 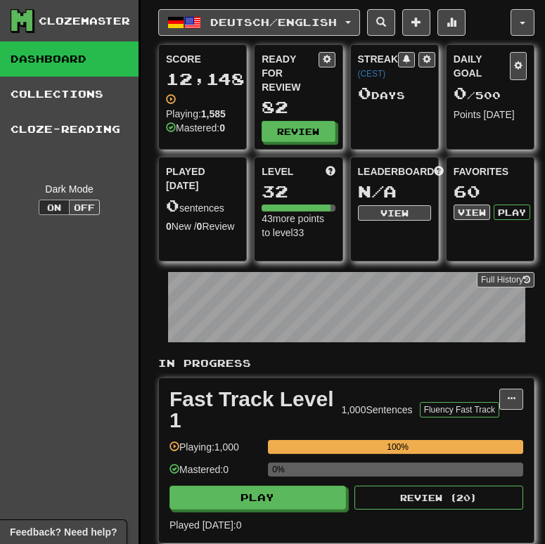 I want to click on div: Playing: 1,000, so click(x=215, y=451).